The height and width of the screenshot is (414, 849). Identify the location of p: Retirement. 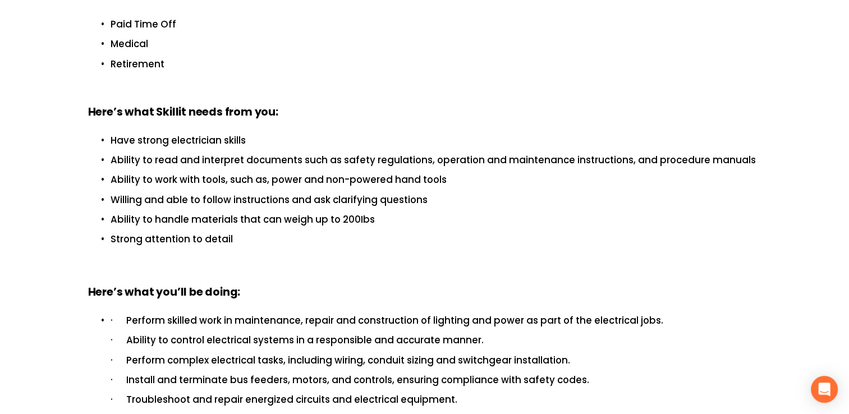
(436, 64).